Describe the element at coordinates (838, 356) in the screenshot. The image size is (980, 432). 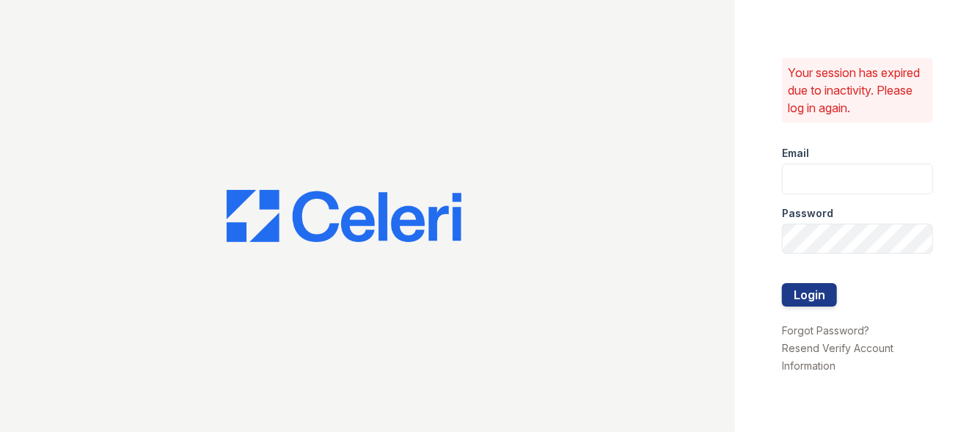
I see `a: Resend Verify Account Information` at that location.